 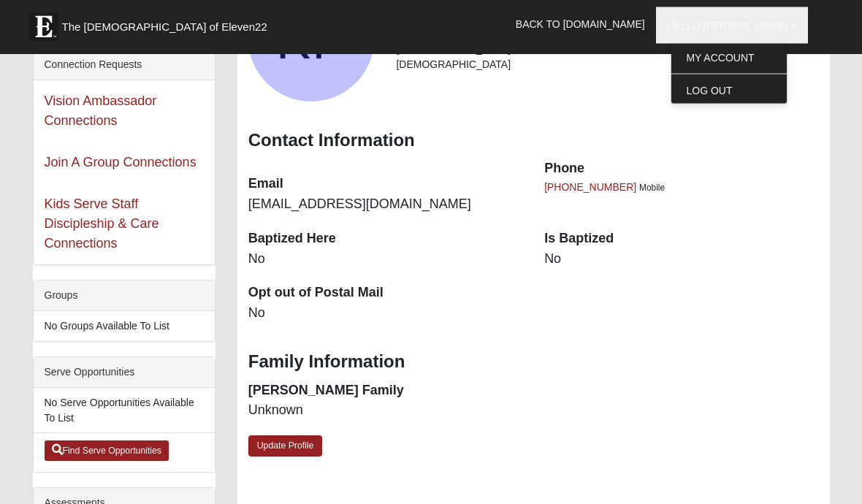 What do you see at coordinates (385, 240) in the screenshot?
I see `dt: Baptized Here` at bounding box center [385, 240].